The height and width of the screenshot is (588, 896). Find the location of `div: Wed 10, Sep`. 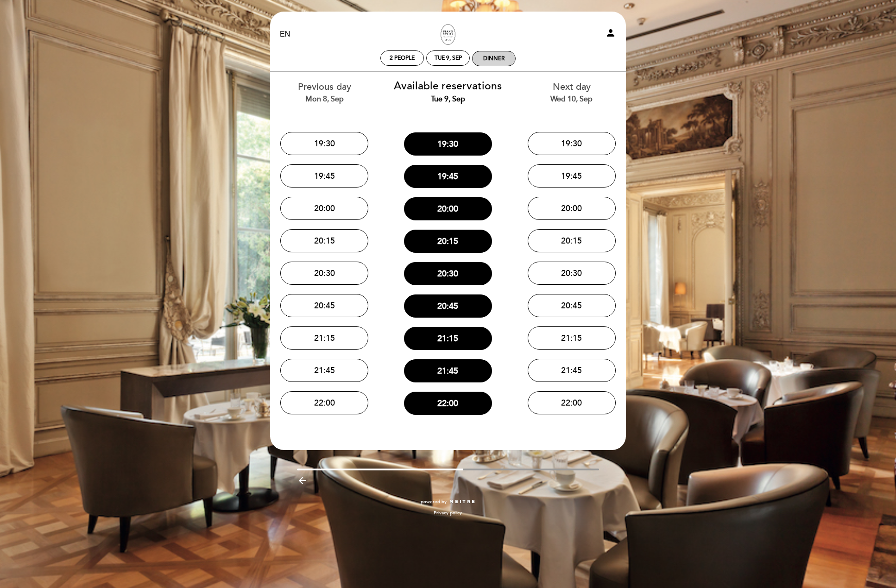

div: Wed 10, Sep is located at coordinates (571, 99).